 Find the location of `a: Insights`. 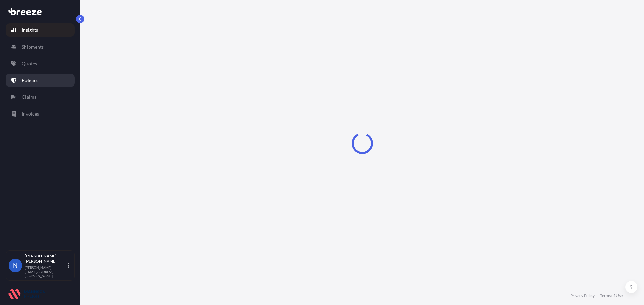

a: Insights is located at coordinates (40, 30).